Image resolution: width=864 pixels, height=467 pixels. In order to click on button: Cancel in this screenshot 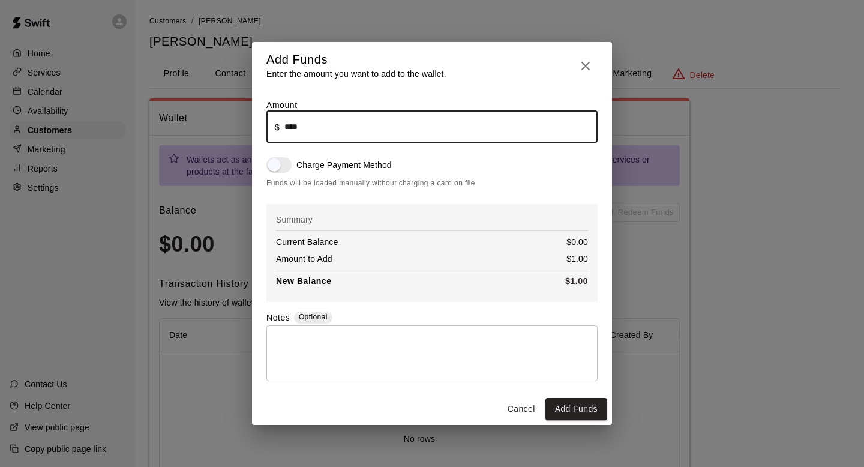, I will do `click(521, 409)`.